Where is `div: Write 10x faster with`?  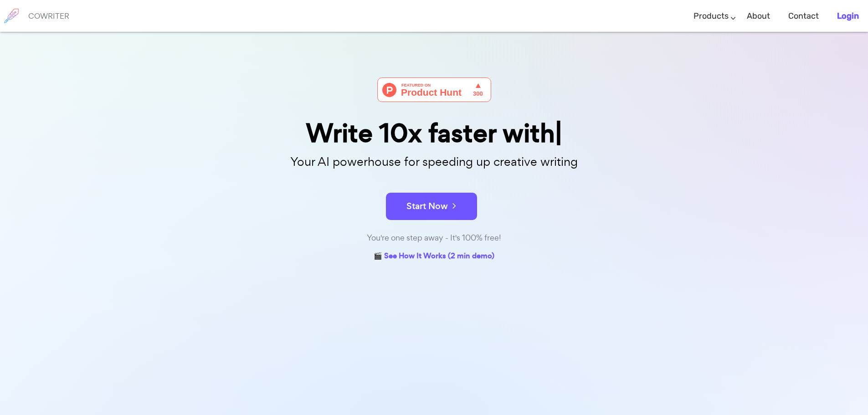
div: Write 10x faster with is located at coordinates (434, 133).